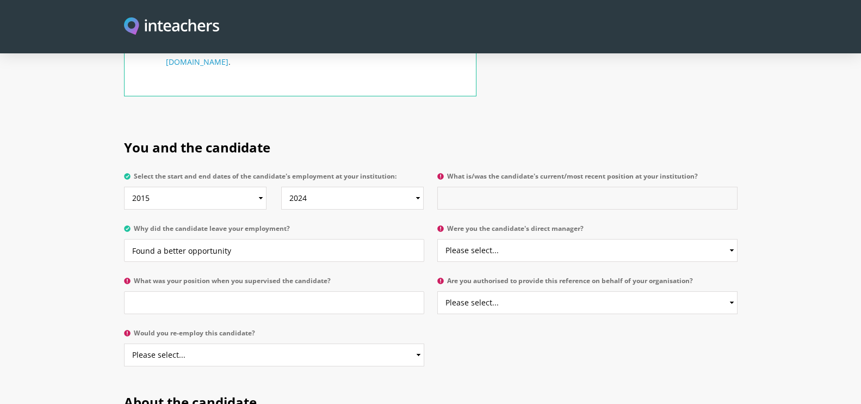 Image resolution: width=861 pixels, height=404 pixels. What do you see at coordinates (197, 147) in the screenshot?
I see `span: You and the candidate` at bounding box center [197, 147].